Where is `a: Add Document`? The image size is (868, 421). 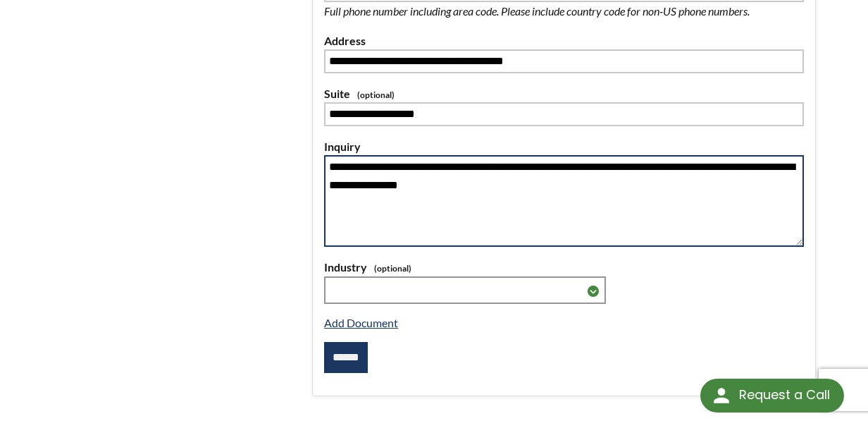
a: Add Document is located at coordinates (361, 322).